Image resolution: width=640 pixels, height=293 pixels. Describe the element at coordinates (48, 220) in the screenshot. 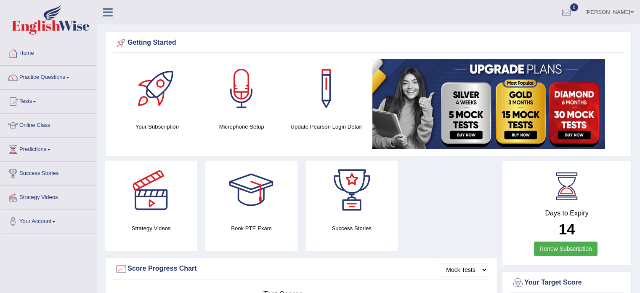

I see `a: Your Account` at that location.